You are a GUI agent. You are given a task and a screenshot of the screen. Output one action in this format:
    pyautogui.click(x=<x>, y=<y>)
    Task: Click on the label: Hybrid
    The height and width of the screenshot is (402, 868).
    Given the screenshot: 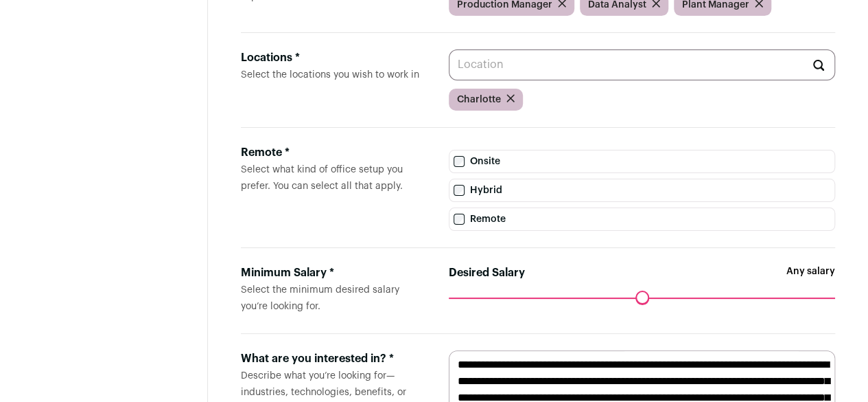 What is the action you would take?
    pyautogui.click(x=641, y=191)
    